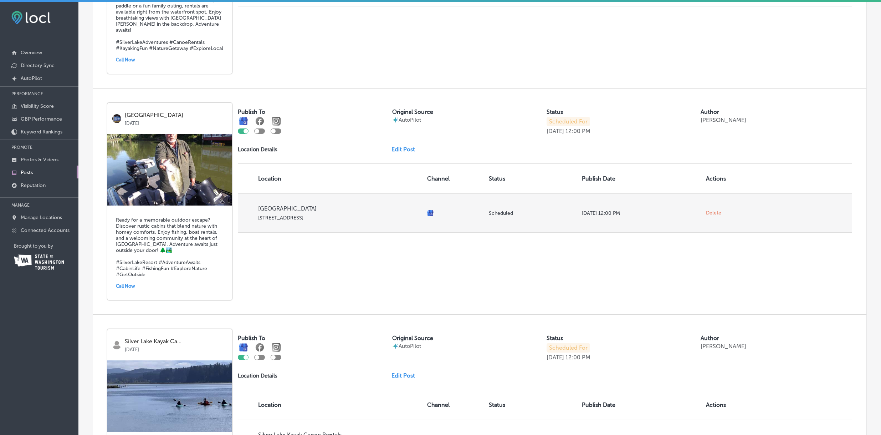  What do you see at coordinates (713, 213) in the screenshot?
I see `span: Delete` at bounding box center [713, 213].